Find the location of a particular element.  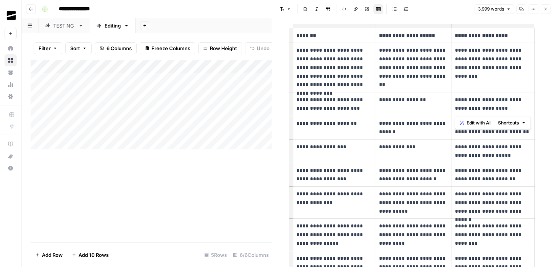

div: What's new? is located at coordinates (11, 156).